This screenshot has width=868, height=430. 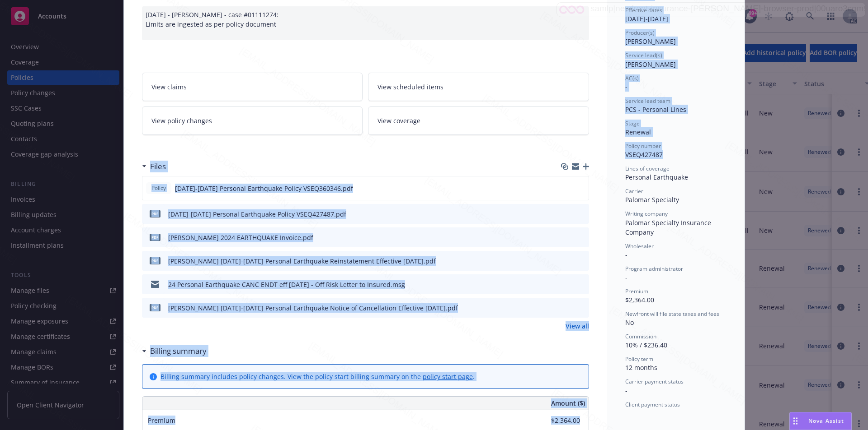 What do you see at coordinates (182, 120) in the screenshot?
I see `span: View policy changes` at bounding box center [182, 120].